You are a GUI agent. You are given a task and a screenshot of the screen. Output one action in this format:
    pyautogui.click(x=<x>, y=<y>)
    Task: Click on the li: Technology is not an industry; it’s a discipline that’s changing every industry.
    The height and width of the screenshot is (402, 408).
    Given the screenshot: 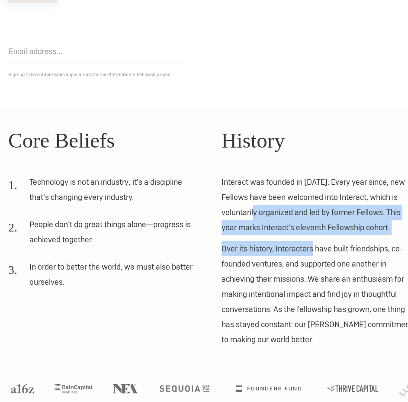 What is the action you would take?
    pyautogui.click(x=103, y=193)
    